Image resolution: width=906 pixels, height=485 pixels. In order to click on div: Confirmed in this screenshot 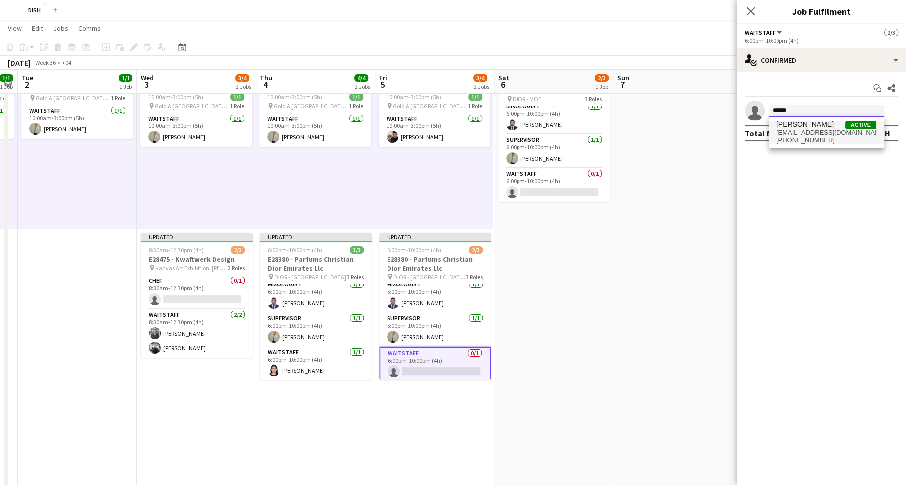, I will do `click(822, 60)`.